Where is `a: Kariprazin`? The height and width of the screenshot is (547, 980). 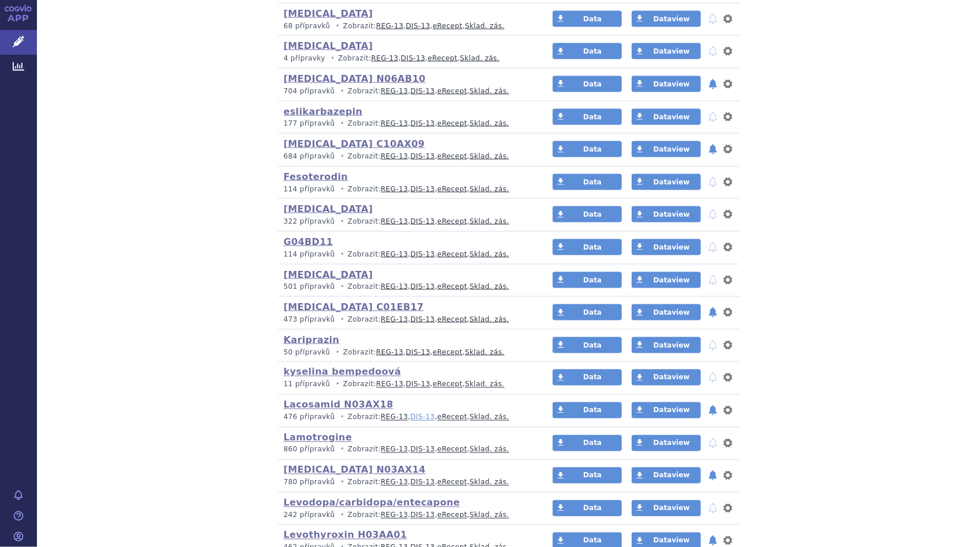 a: Kariprazin is located at coordinates (312, 340).